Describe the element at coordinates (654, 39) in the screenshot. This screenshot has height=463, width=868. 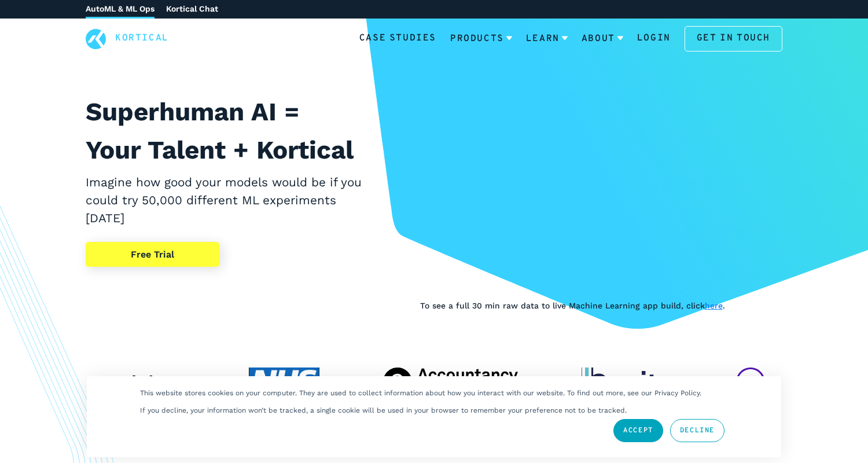
I see `a: Login` at that location.